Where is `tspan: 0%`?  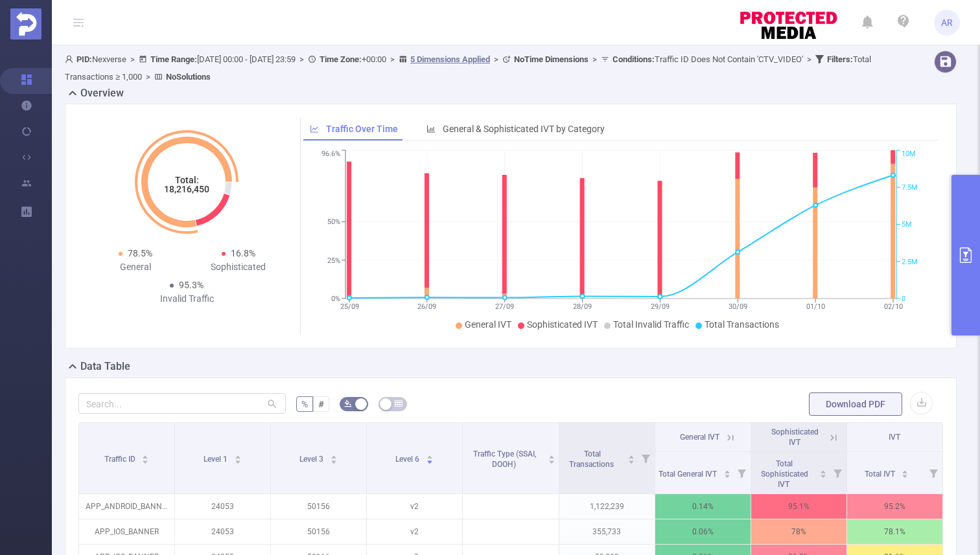 tspan: 0% is located at coordinates (336, 299).